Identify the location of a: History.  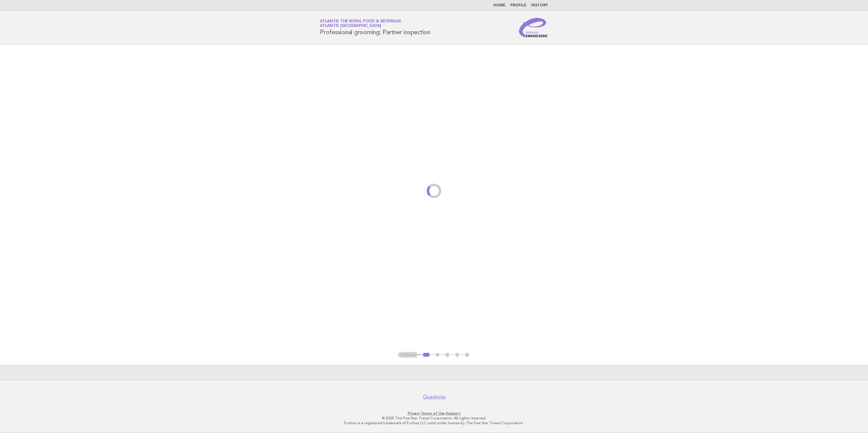
(539, 5).